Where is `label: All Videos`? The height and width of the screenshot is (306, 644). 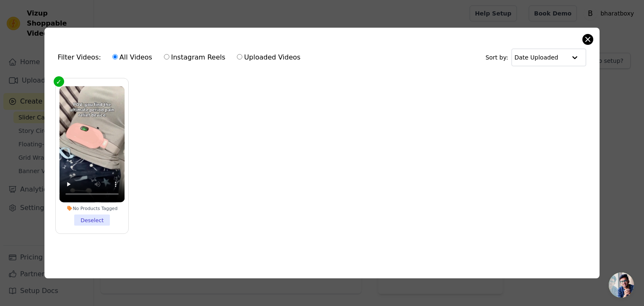 label: All Videos is located at coordinates (132, 57).